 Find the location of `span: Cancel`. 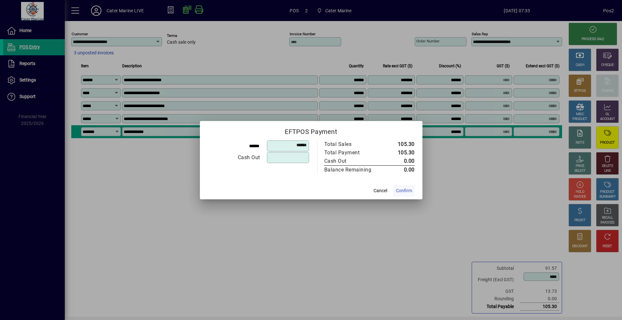

span: Cancel is located at coordinates (380, 191).